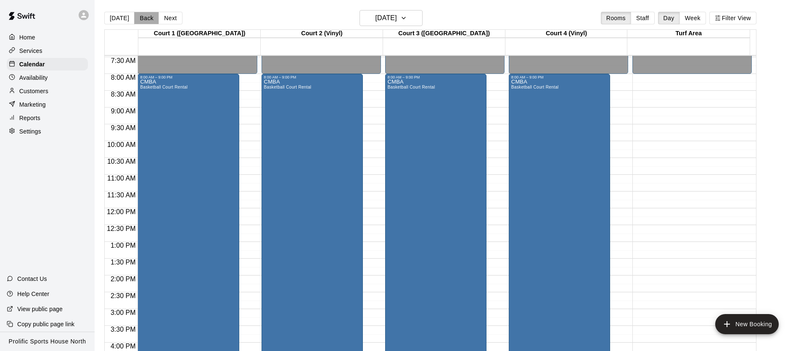 This screenshot has height=351, width=801. What do you see at coordinates (123, 296) in the screenshot?
I see `span: 2:30 PM` at bounding box center [123, 296].